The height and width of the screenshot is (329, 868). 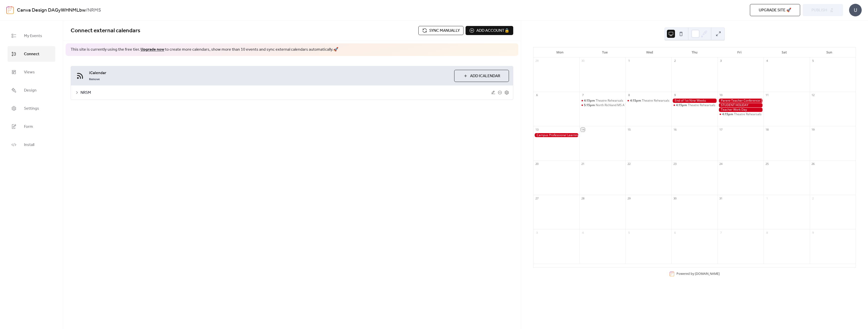 I want to click on div: 16, so click(x=675, y=130).